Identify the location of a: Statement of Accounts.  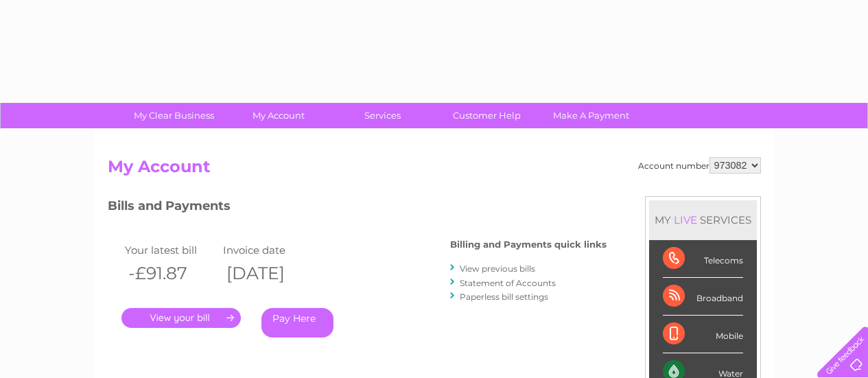
(508, 283).